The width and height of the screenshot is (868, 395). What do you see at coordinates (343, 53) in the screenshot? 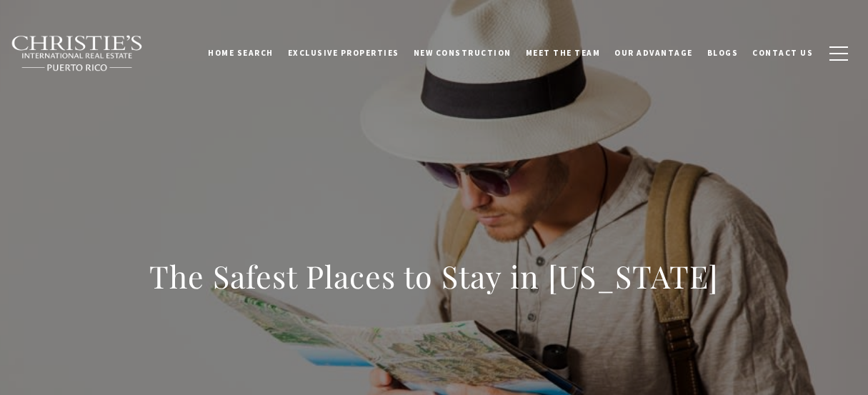
I see `span: Exclusive Properties` at bounding box center [343, 53].